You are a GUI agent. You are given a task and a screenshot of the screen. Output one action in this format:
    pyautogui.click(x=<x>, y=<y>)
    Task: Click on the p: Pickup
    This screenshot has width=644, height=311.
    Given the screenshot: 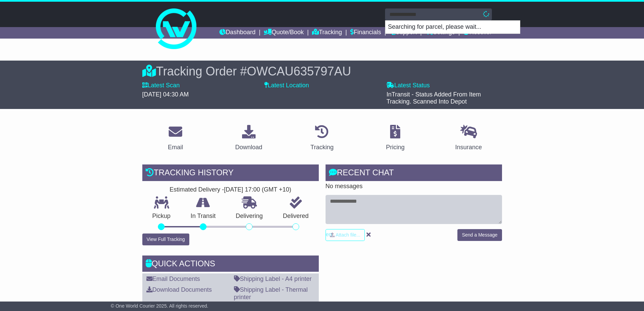 What is the action you would take?
    pyautogui.click(x=162, y=216)
    